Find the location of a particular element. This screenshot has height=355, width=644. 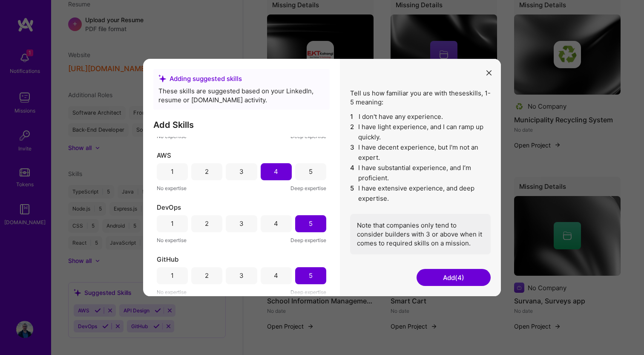

h3: Add Skills is located at coordinates (242, 125).